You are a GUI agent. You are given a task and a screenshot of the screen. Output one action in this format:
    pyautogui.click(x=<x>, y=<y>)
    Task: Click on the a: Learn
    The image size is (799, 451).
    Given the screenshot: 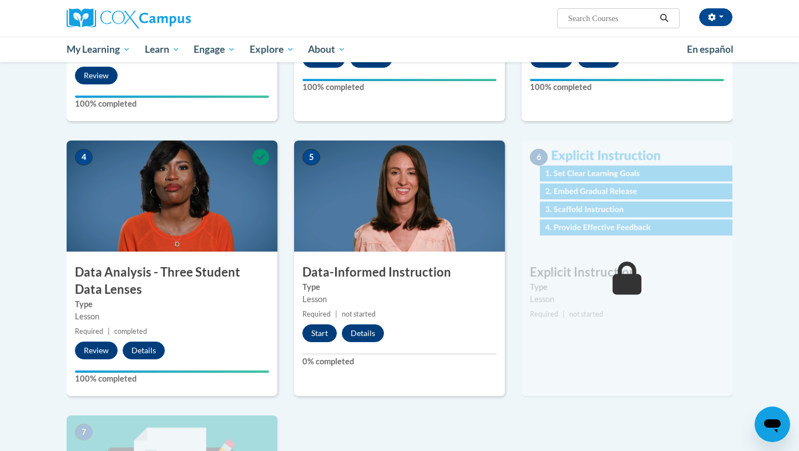 What is the action you would take?
    pyautogui.click(x=162, y=49)
    